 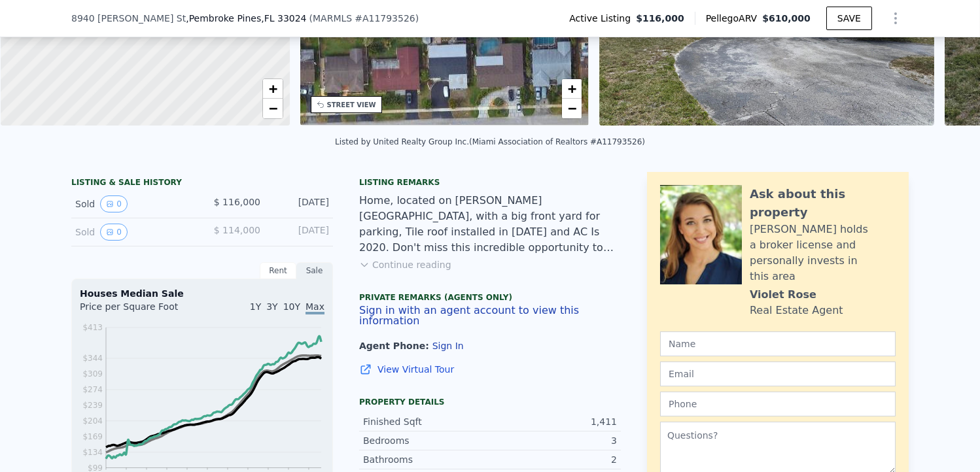 I want to click on tspan: $344, so click(x=92, y=358).